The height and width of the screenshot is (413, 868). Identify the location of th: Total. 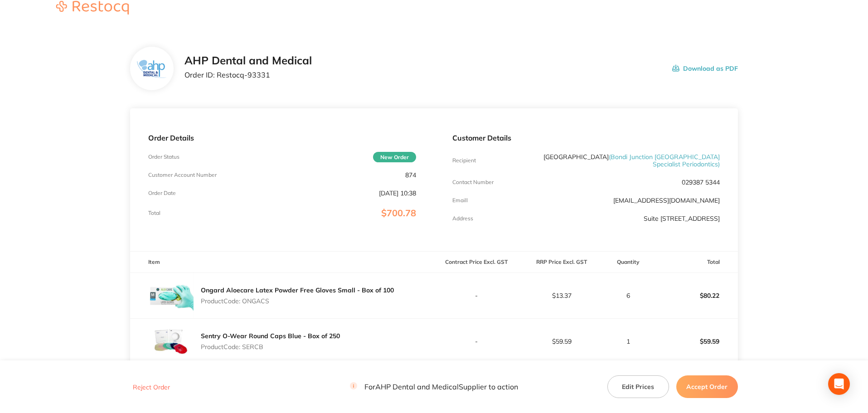
(696, 262).